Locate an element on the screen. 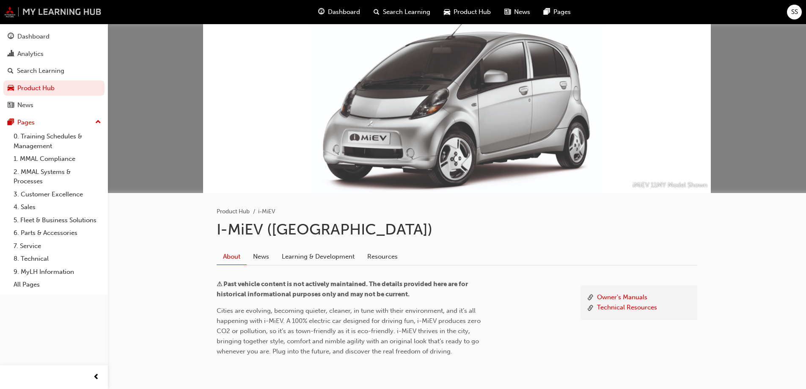 This screenshot has width=806, height=389. span: Dashboard is located at coordinates (344, 12).